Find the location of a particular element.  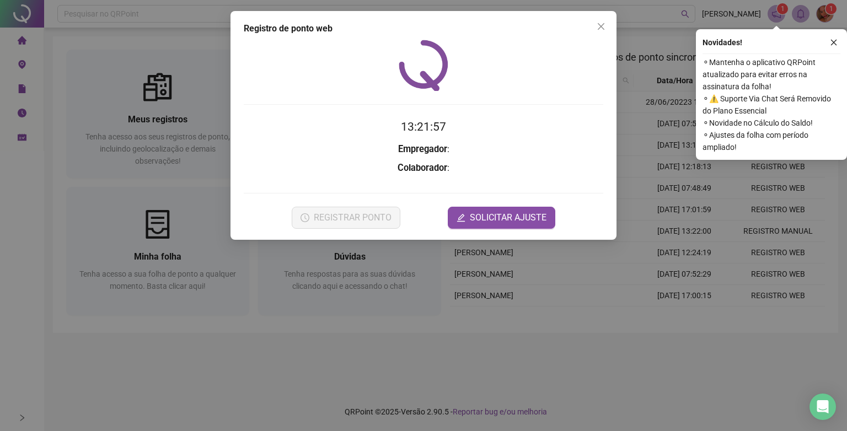

span: edit is located at coordinates (461, 218).